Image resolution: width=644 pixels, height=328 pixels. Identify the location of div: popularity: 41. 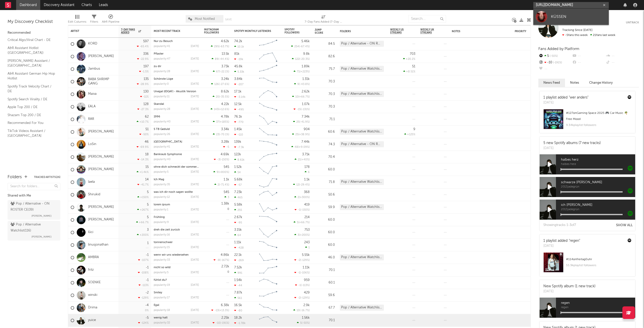
(162, 147).